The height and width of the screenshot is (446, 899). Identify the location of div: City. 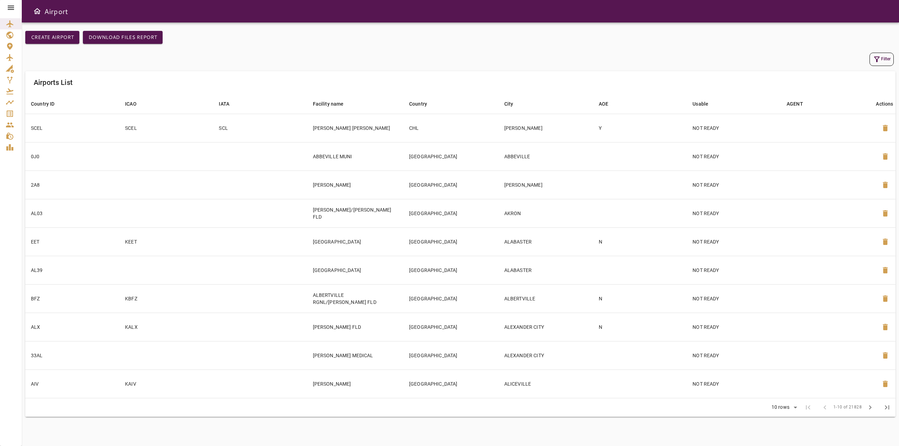
(509, 104).